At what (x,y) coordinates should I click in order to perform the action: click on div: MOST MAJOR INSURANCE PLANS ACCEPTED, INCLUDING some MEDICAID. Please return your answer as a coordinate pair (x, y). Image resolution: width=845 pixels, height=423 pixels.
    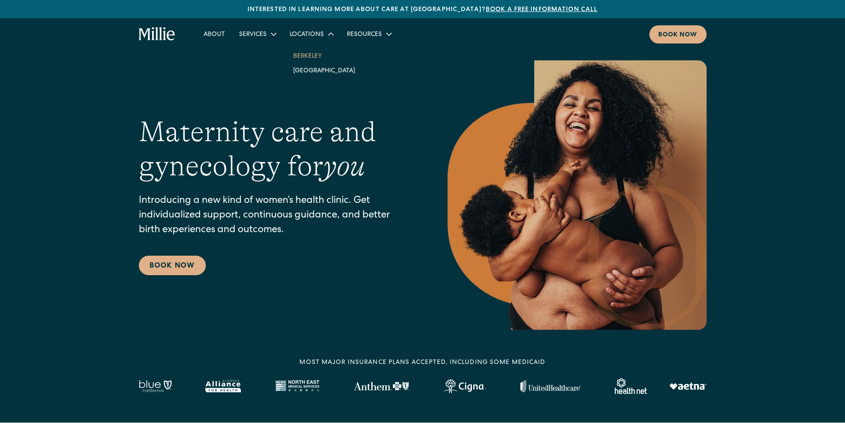
    Looking at the image, I should click on (422, 362).